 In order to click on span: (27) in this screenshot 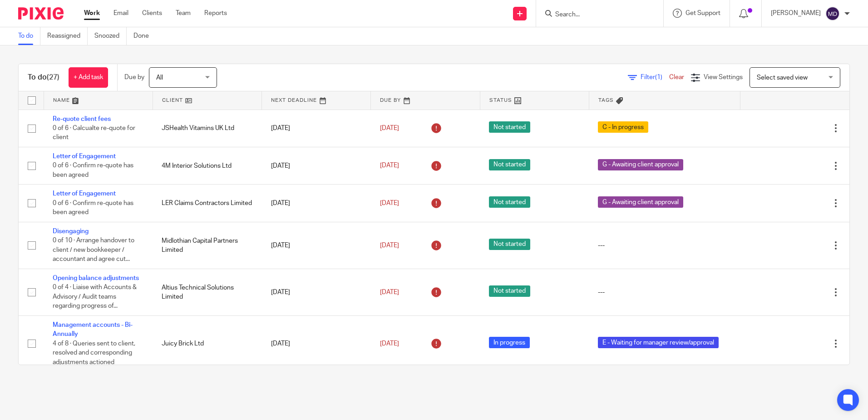, I will do `click(53, 77)`.